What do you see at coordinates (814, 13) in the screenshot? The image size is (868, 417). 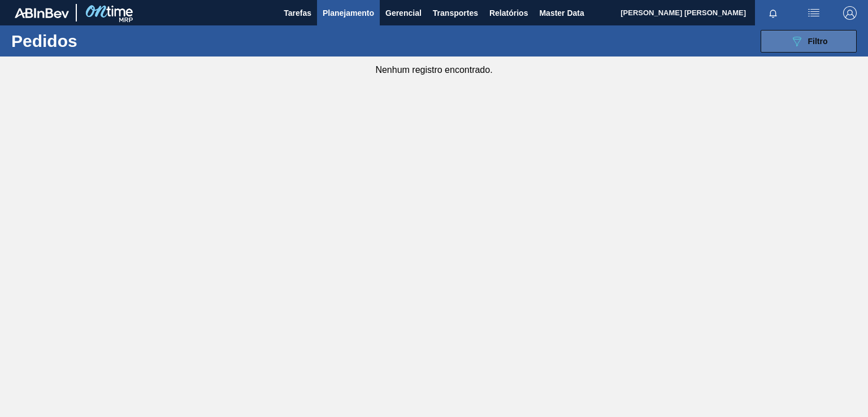 I see `img: userActions` at bounding box center [814, 13].